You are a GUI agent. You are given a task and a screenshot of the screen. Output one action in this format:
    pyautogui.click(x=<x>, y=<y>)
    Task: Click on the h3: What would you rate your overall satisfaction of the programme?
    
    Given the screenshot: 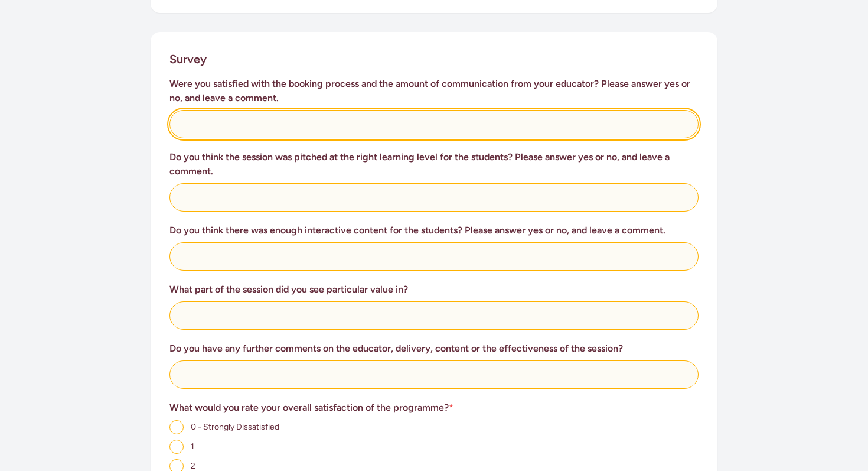 What is the action you would take?
    pyautogui.click(x=434, y=408)
    